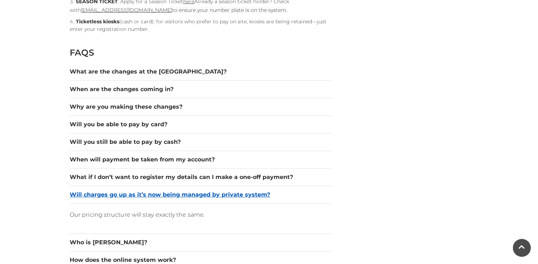 The width and height of the screenshot is (538, 264). Describe the element at coordinates (201, 89) in the screenshot. I see `button: When are the changes coming in?` at that location.